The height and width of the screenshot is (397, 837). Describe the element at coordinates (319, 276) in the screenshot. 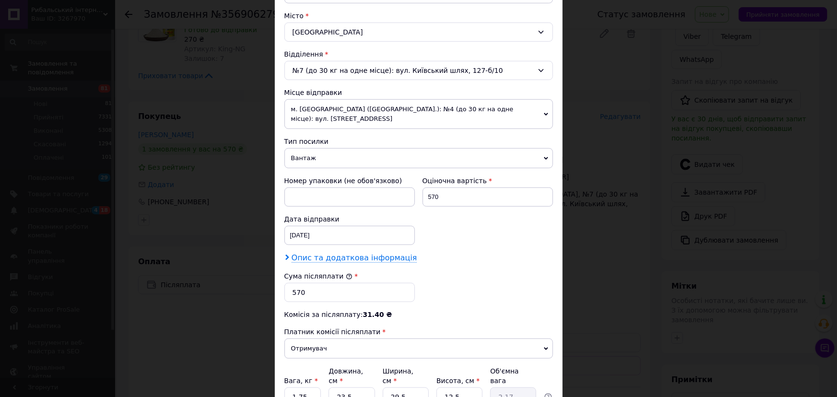

I see `label: Сума післяплати` at that location.